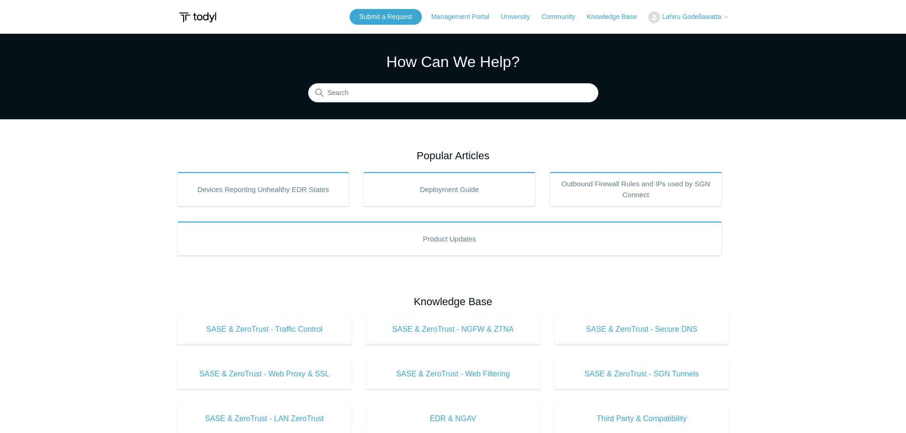 This screenshot has height=433, width=906. I want to click on span: SASE & ZeroTrust - Web Proxy & SSL, so click(265, 374).